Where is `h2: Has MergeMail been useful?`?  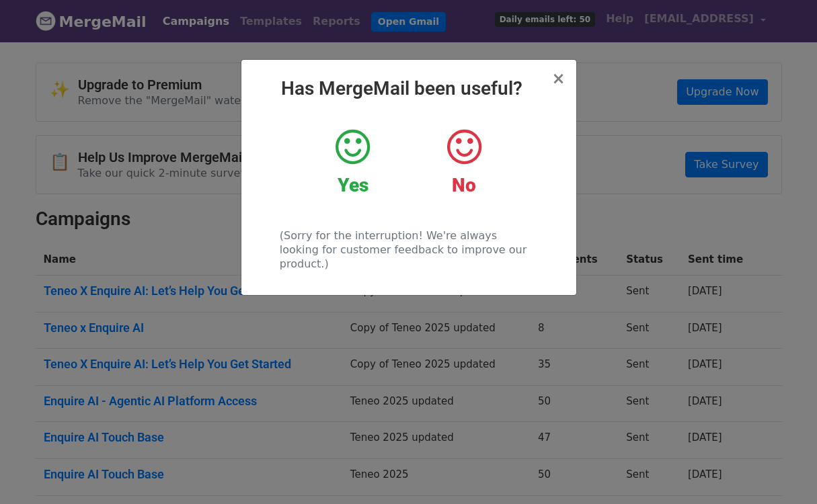 h2: Has MergeMail been useful? is located at coordinates (409, 89).